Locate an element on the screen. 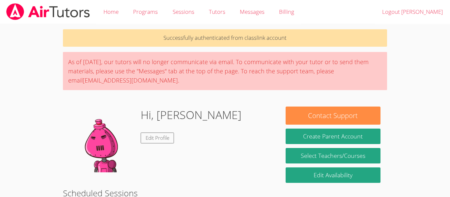  a: Edit Availability is located at coordinates (333, 175).